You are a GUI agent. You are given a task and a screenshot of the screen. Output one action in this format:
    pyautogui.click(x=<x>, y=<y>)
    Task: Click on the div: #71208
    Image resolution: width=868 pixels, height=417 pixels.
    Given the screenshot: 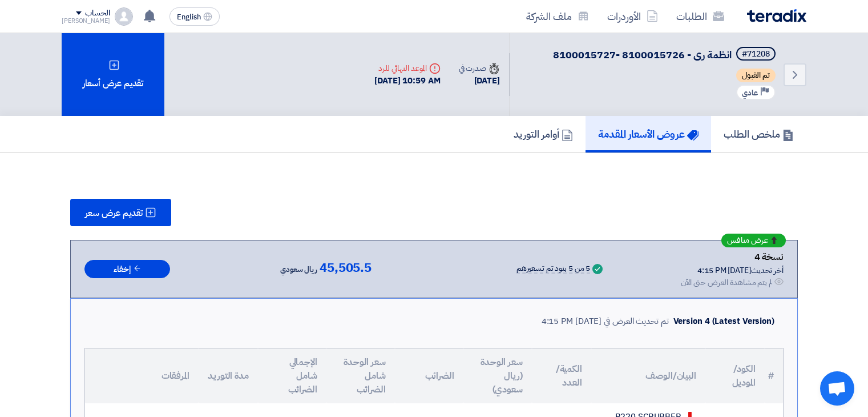 What is the action you would take?
    pyautogui.click(x=755, y=55)
    